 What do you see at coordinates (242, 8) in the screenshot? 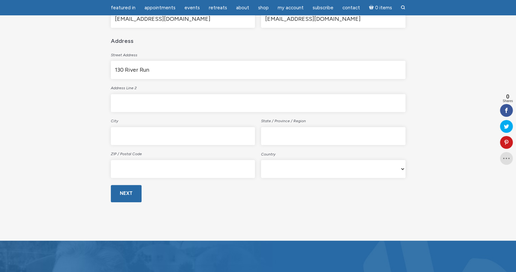
I see `span: About` at bounding box center [242, 8].